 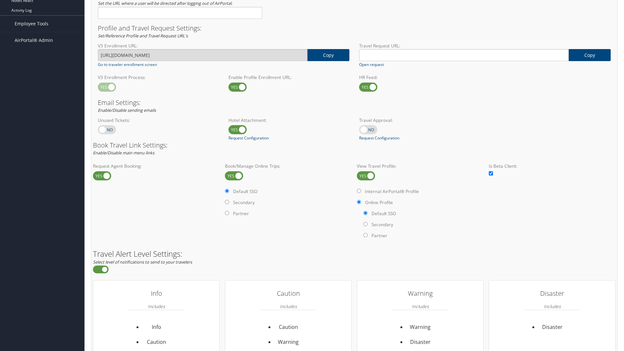 I want to click on label: HR Feed:, so click(x=420, y=77).